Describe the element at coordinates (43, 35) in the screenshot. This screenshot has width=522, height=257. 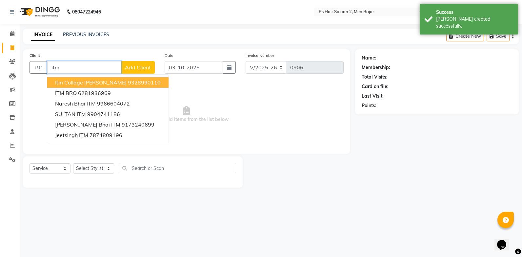
I see `a: INVOICE` at that location.